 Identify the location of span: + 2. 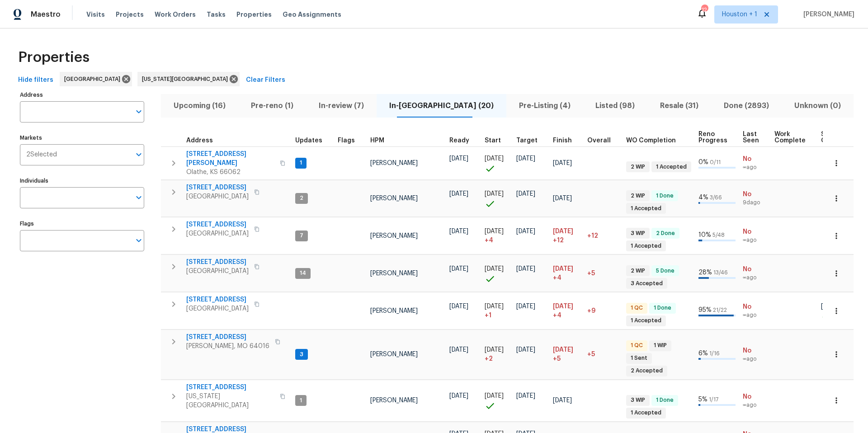
(488, 359).